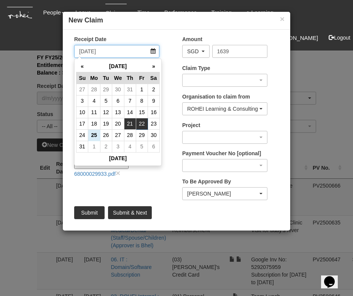 This screenshot has height=296, width=353. I want to click on label: Organisation to claim from, so click(216, 97).